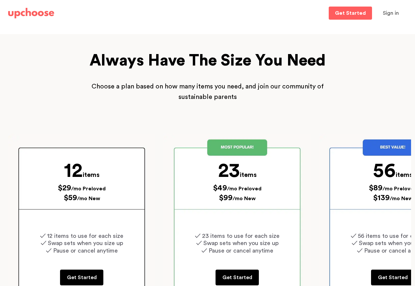 The height and width of the screenshot is (286, 415). I want to click on span: Always Have The Size You Need, so click(208, 61).